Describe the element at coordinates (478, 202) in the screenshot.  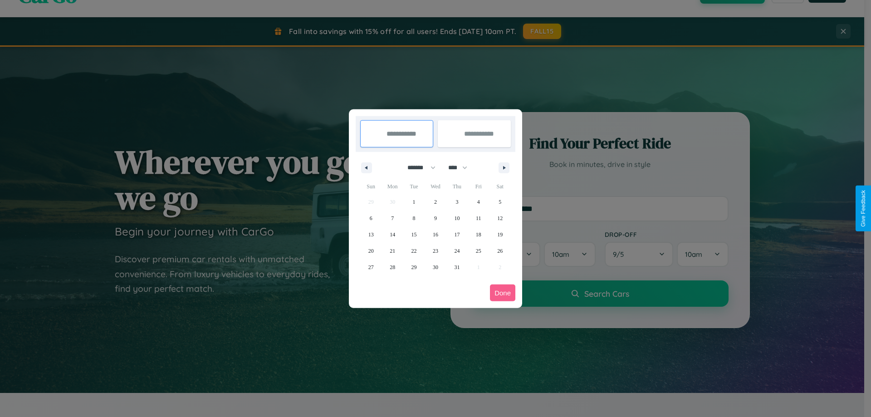
I see `button: 4` at that location.